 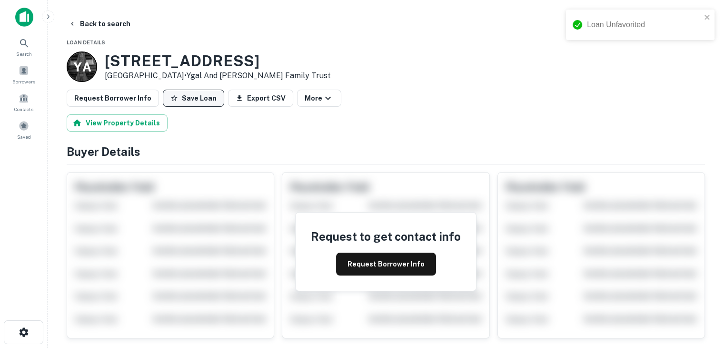 I want to click on a: Contacts, so click(x=24, y=102).